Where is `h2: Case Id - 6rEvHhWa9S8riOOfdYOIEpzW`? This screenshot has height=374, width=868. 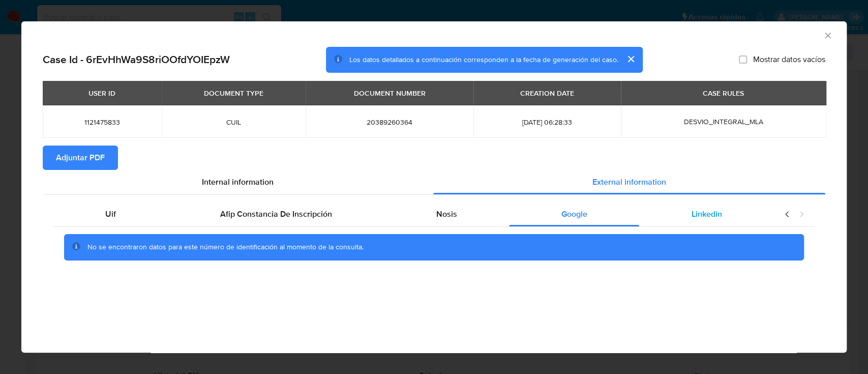
h2: Case Id - 6rEvHhWa9S8riOOfdYOIEpzW is located at coordinates (136, 60).